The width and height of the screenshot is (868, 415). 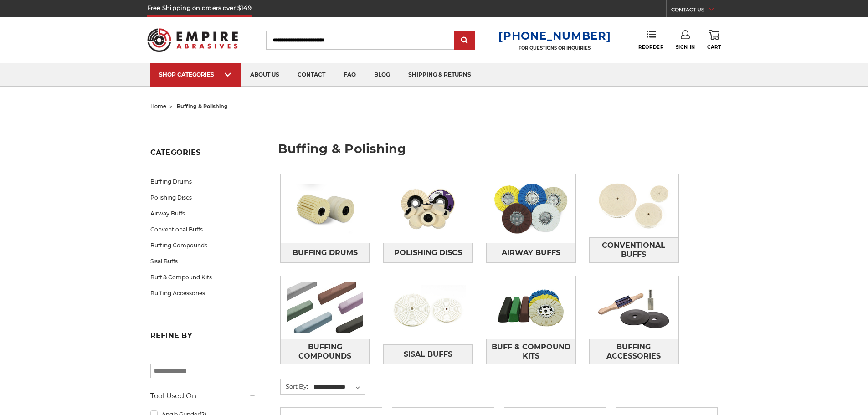 I want to click on img: Airway Buffs, so click(x=531, y=209).